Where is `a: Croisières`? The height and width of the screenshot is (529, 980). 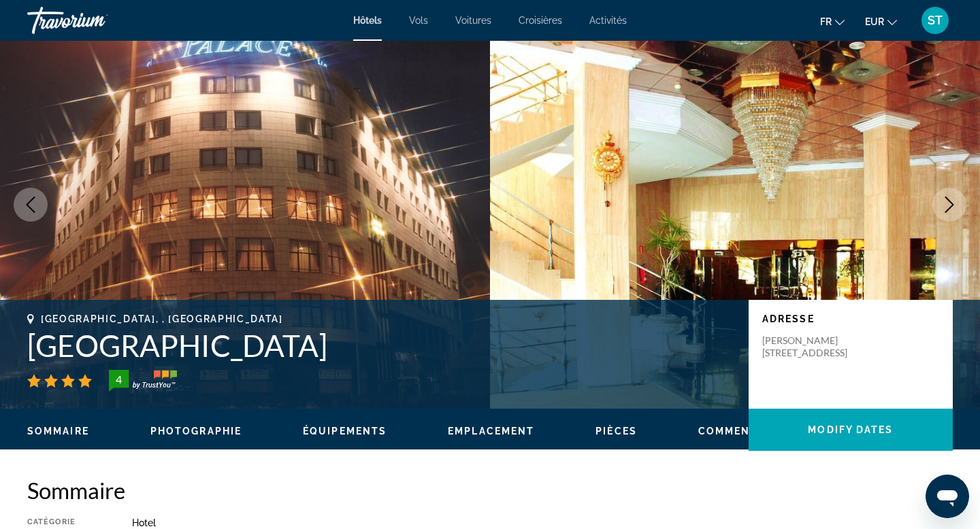
a: Croisières is located at coordinates (540, 20).